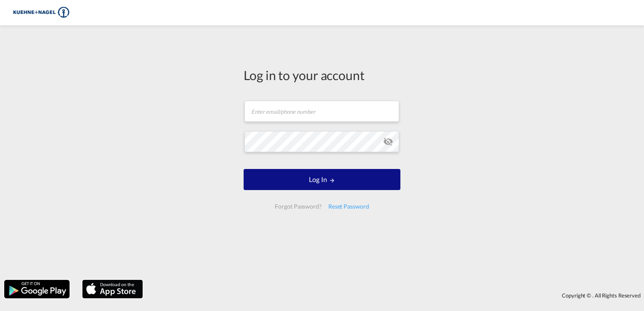  I want to click on div: Forgot Password?, so click(298, 207).